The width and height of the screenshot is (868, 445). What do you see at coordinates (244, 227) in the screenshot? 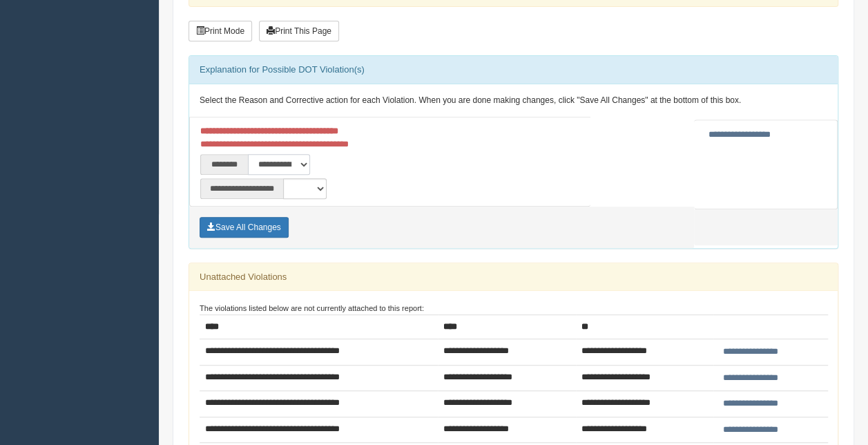
I see `button: Save` at bounding box center [244, 227].